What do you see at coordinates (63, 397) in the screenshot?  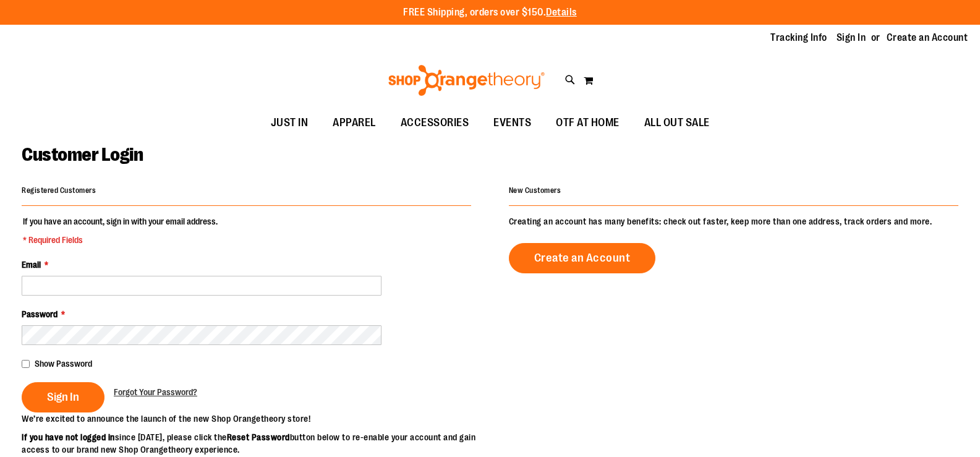 I see `button: Sign In` at bounding box center [63, 397].